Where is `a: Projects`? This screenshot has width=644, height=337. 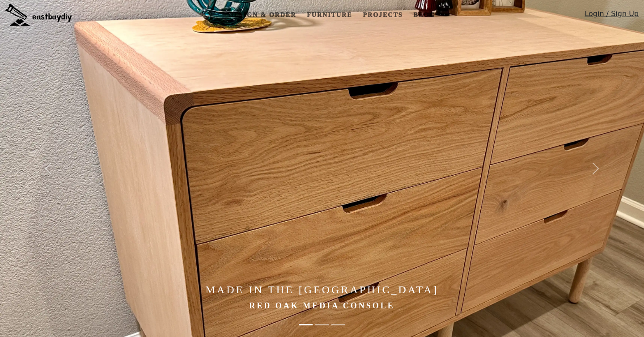
a: Projects is located at coordinates (383, 15).